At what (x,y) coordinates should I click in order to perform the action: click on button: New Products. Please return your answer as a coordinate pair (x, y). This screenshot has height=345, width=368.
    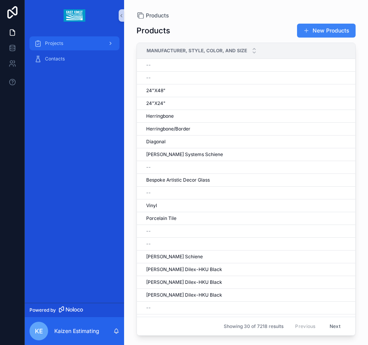
    Looking at the image, I should click on (326, 31).